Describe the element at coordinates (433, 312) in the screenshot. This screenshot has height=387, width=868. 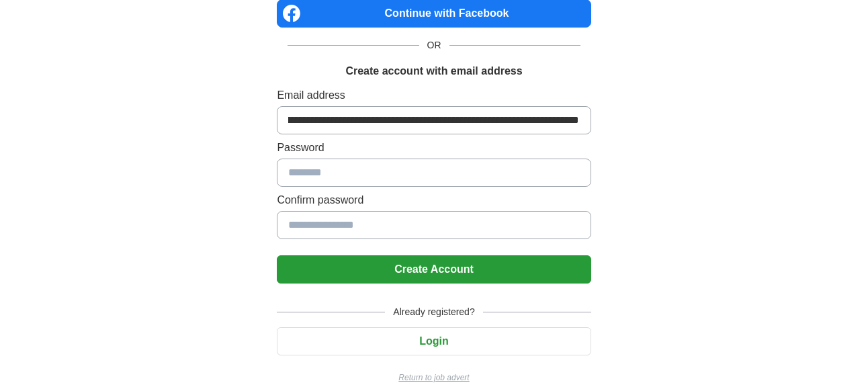
I see `span: Already registered?` at that location.